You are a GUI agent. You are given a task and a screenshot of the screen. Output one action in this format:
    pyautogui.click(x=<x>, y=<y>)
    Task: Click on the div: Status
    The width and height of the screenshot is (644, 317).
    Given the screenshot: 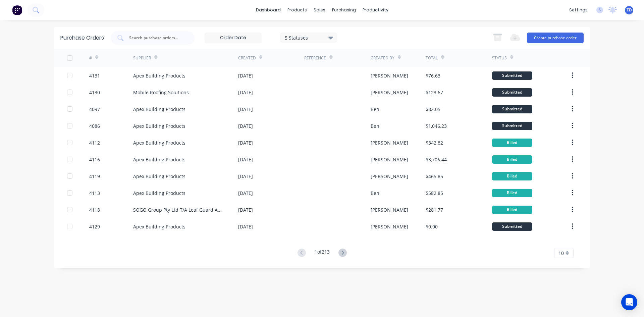 What is the action you would take?
    pyautogui.click(x=499, y=58)
    